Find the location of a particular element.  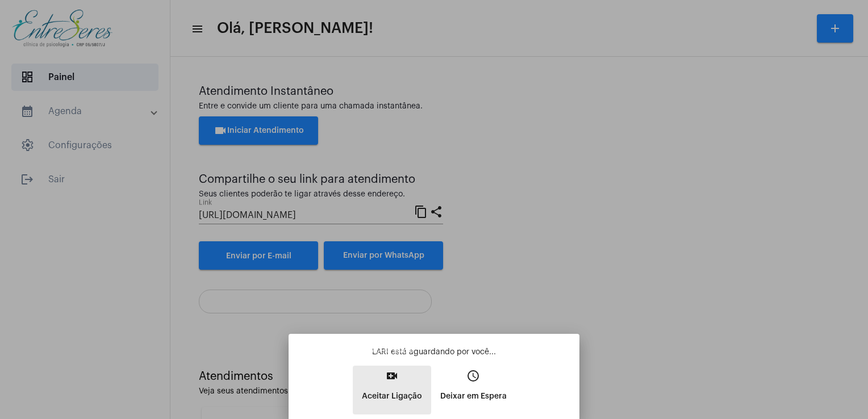

mat-icon: video_call is located at coordinates (392, 376).